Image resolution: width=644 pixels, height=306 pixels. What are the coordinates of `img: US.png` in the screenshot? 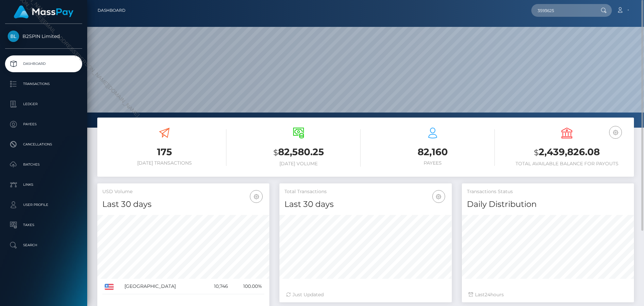 It's located at (109, 286).